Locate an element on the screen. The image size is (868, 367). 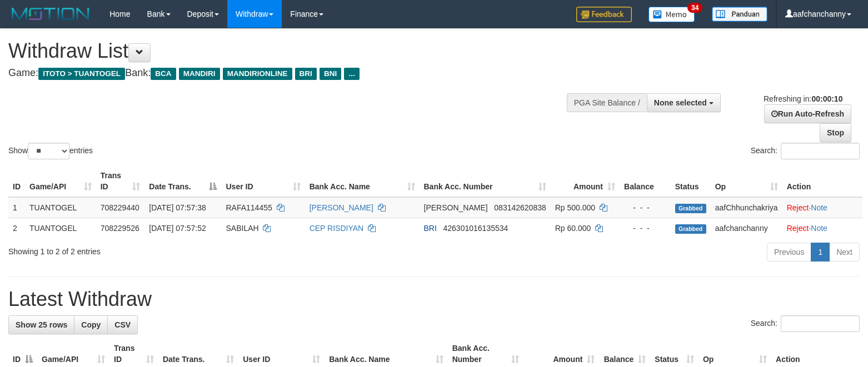
th: Bank Acc. Number: activate to sort column ascending is located at coordinates (485, 181).